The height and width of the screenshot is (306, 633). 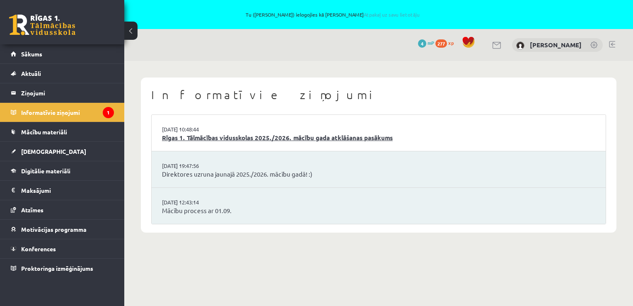 What do you see at coordinates (32, 210) in the screenshot?
I see `span: Atzīmes` at bounding box center [32, 210].